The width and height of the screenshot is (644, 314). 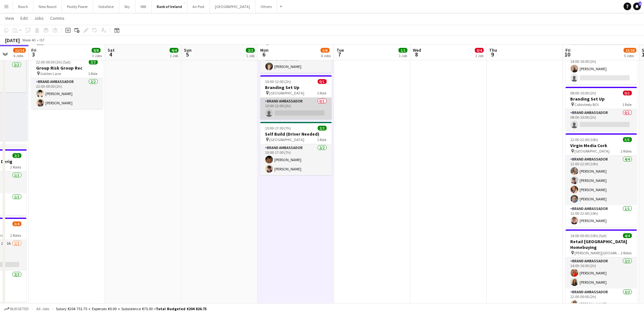 What do you see at coordinates (29, 40) in the screenshot?
I see `span: Week 40` at bounding box center [29, 40].